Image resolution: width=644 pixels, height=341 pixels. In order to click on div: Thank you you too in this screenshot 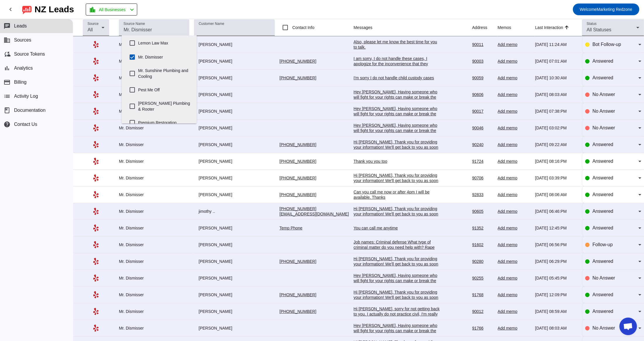, I will do `click(398, 161)`.